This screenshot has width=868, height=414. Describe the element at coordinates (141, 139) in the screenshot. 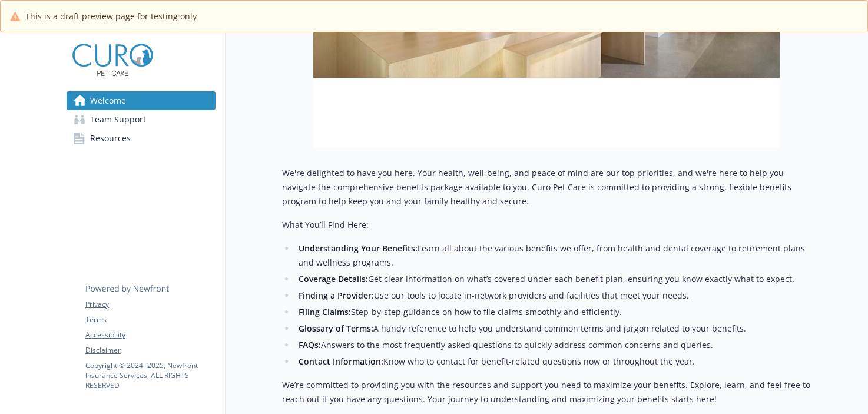

I see `a: Resources` at that location.